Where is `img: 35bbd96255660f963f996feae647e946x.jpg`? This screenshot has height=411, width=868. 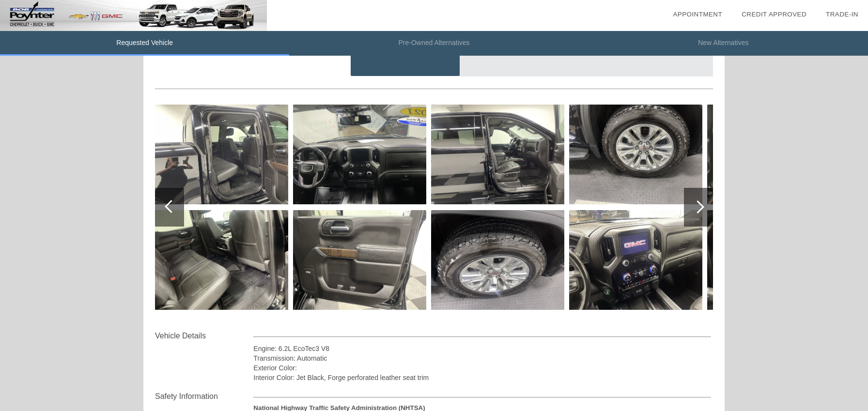
img: 35bbd96255660f963f996feae647e946x.jpg is located at coordinates (497, 155).